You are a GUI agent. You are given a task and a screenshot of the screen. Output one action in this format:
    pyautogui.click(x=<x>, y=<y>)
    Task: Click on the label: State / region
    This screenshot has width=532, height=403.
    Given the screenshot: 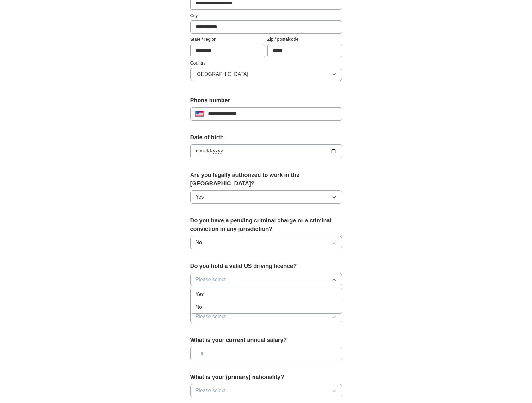 What is the action you would take?
    pyautogui.click(x=228, y=39)
    